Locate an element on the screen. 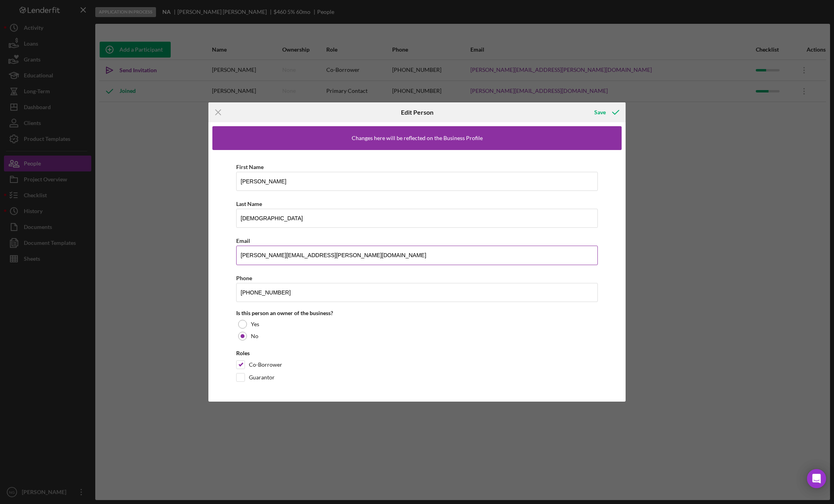 The height and width of the screenshot is (504, 834). div: Save is located at coordinates (600, 112).